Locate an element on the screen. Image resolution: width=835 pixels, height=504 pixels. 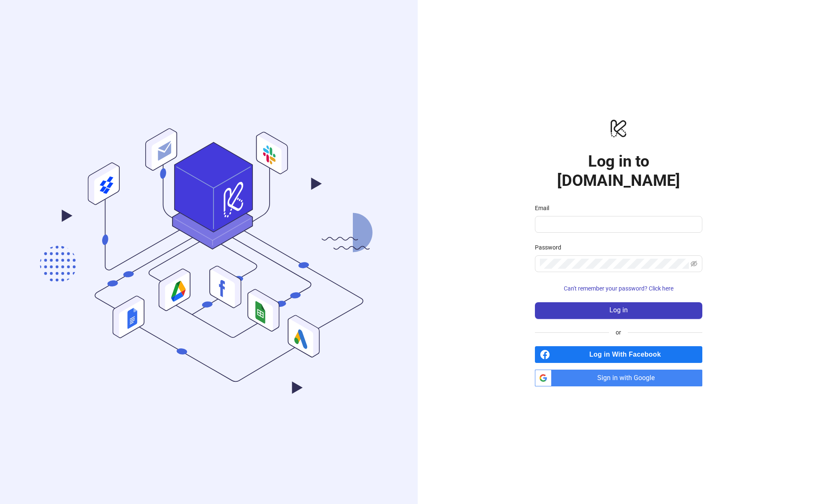
span: Log in is located at coordinates (619, 310).